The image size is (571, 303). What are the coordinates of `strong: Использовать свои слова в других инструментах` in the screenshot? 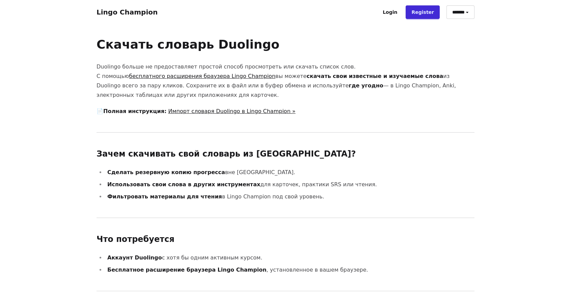 It's located at (184, 184).